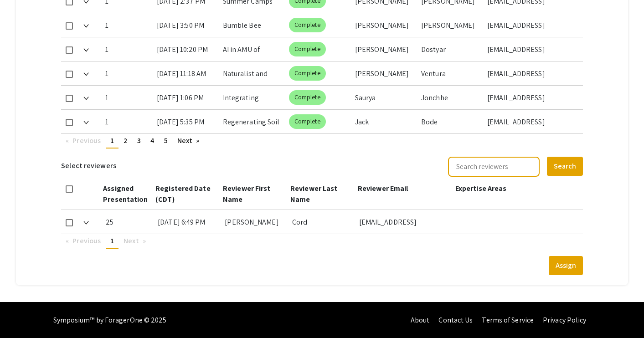  What do you see at coordinates (450, 122) in the screenshot?
I see `div: Bode` at bounding box center [450, 122].